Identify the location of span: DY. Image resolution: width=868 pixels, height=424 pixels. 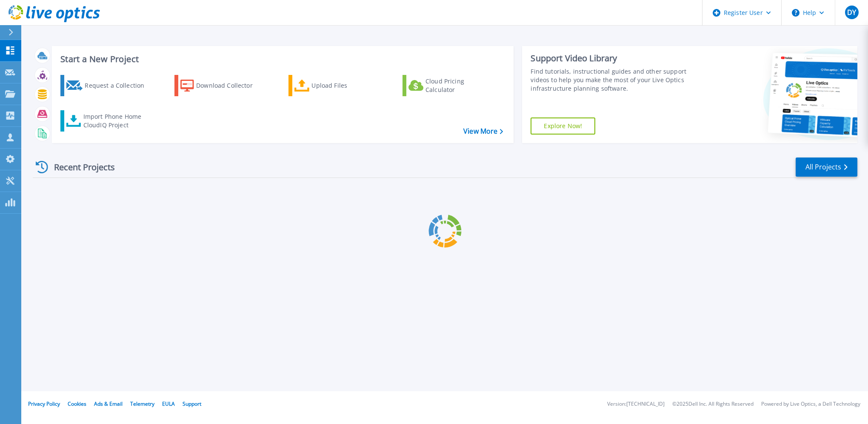
(851, 13).